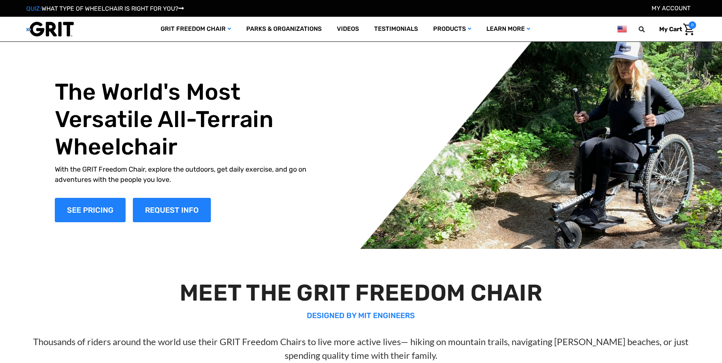  Describe the element at coordinates (348, 29) in the screenshot. I see `a: Videos` at that location.